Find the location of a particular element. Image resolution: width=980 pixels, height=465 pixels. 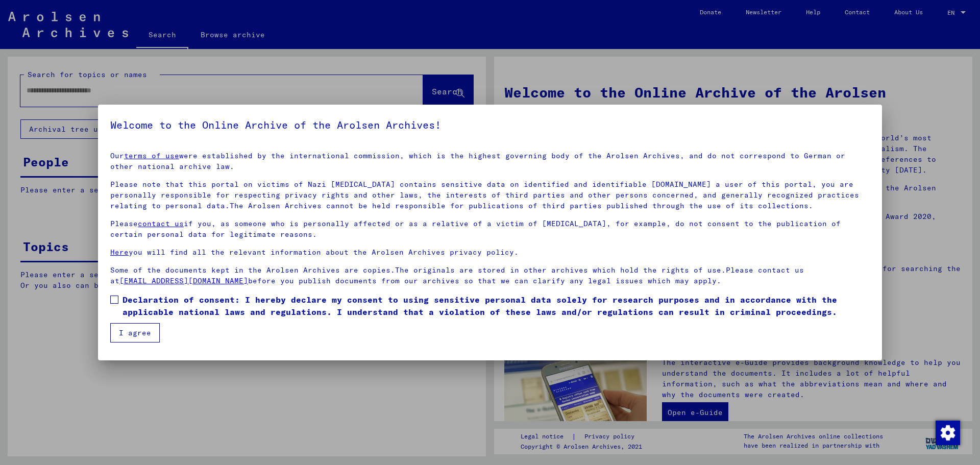

p: Some of the documents kept in the Arolsen Archives are copies.The originals are stored in other a... is located at coordinates (490, 275).